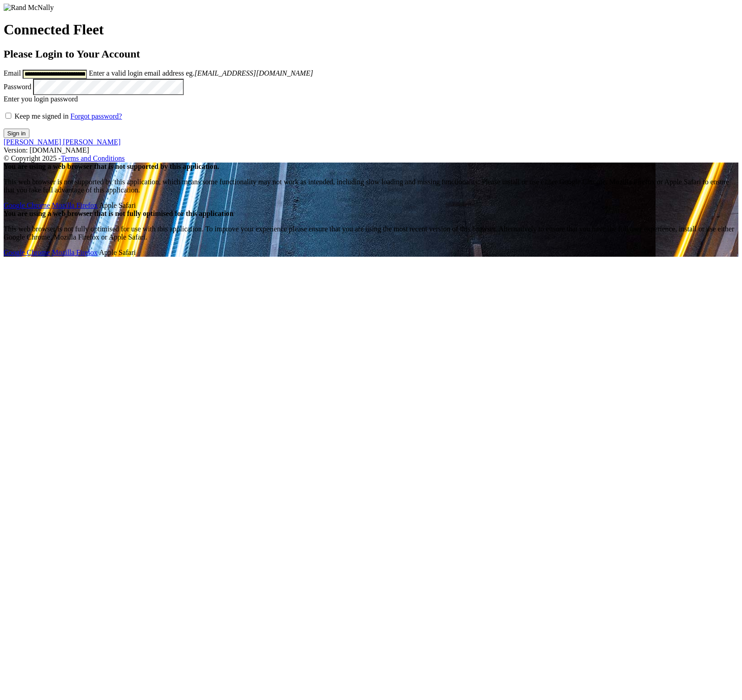  Describe the element at coordinates (97, 116) in the screenshot. I see `a: Forgot password?` at that location.